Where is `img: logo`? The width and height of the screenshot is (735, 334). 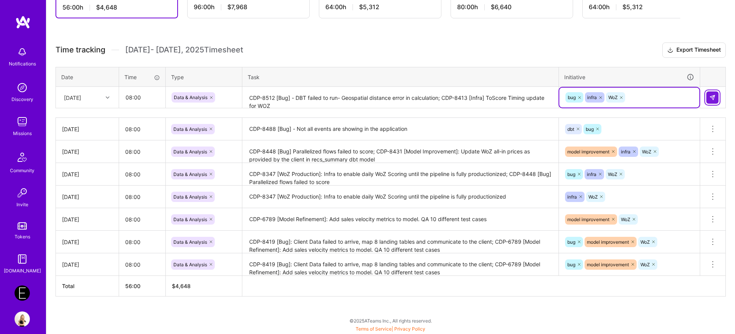 img: logo is located at coordinates (23, 22).